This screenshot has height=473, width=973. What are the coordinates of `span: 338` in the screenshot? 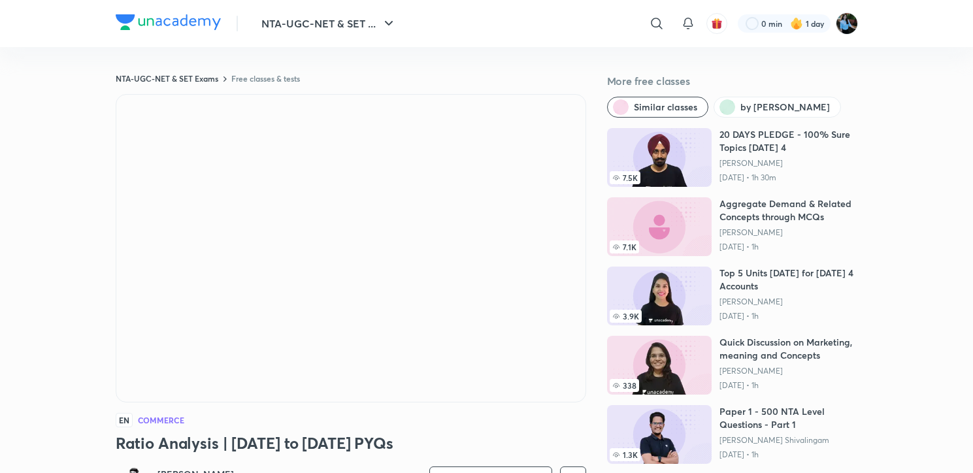 It's located at (624, 386).